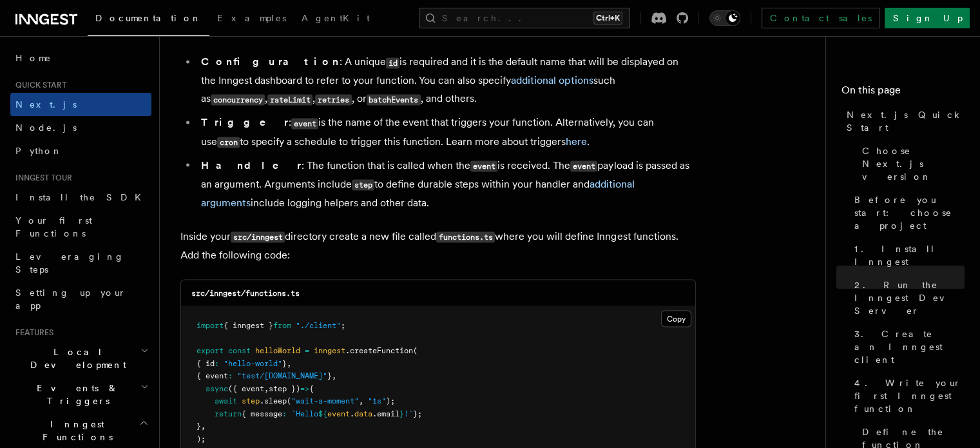  What do you see at coordinates (39, 151) in the screenshot?
I see `span: Python` at bounding box center [39, 151].